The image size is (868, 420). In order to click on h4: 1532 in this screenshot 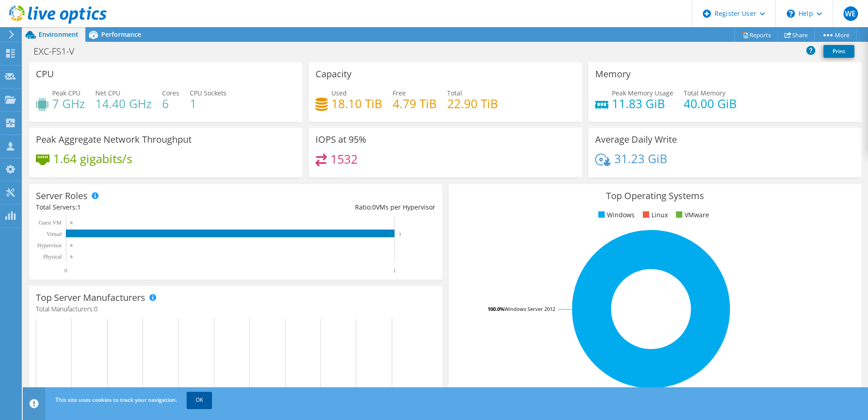, I will do `click(344, 159)`.